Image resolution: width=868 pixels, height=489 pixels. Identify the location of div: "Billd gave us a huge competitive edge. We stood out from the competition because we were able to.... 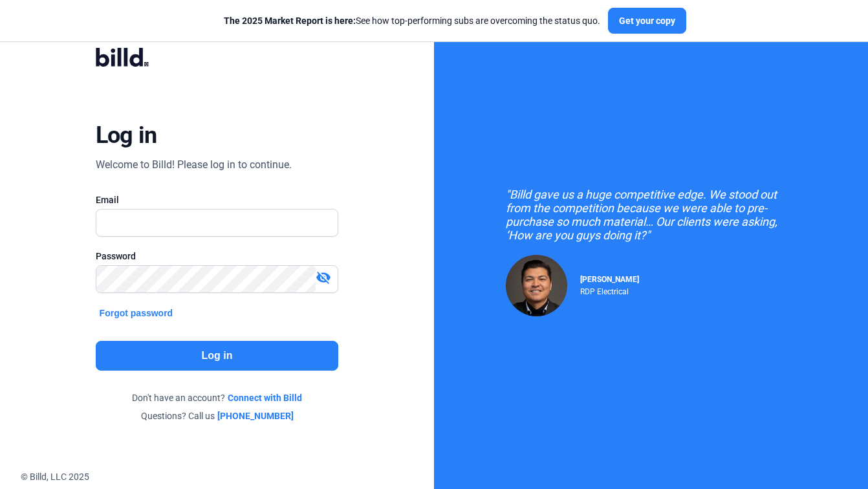
(651, 215).